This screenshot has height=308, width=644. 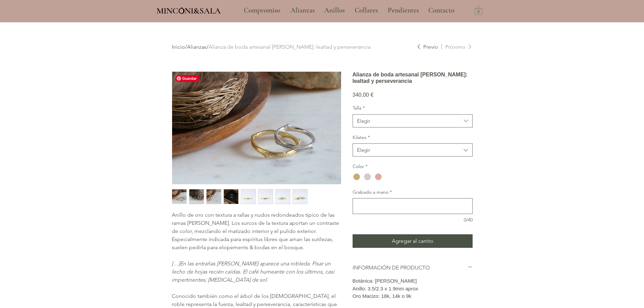 I want to click on label: Grabado a mano, so click(x=413, y=192).